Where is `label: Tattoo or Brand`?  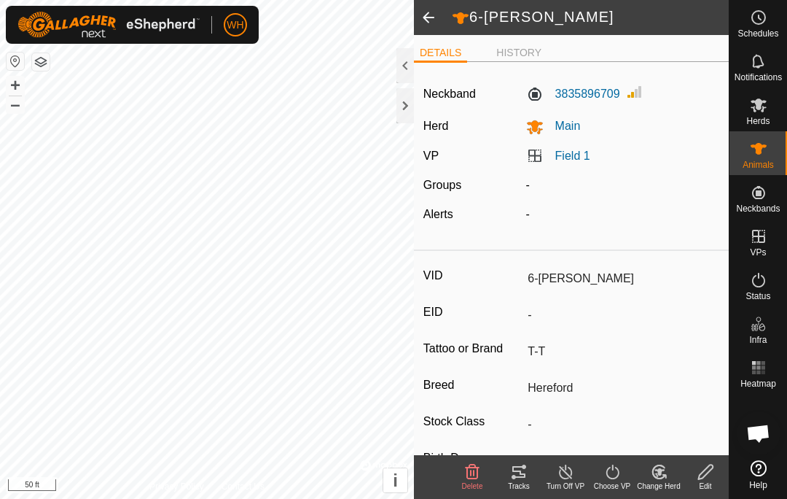
label: Tattoo or Brand is located at coordinates (472, 348).